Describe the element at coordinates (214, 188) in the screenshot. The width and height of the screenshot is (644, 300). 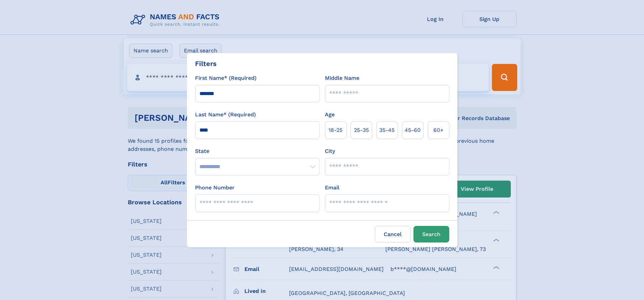
I see `label: Phone Number` at that location.